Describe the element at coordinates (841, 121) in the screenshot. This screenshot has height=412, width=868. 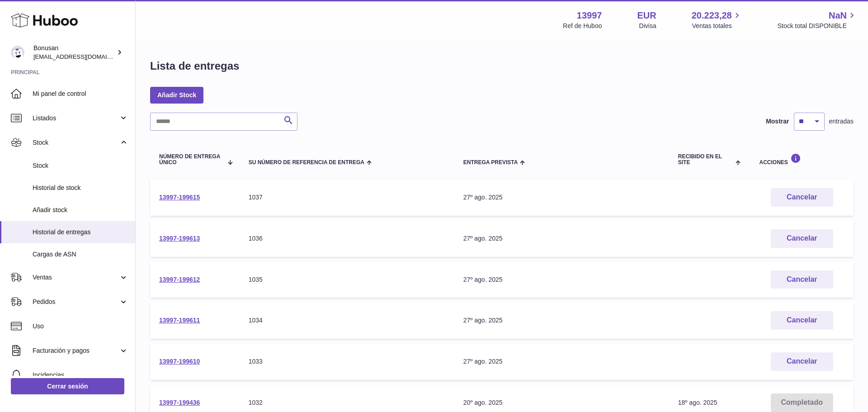
I see `span: entradas` at that location.